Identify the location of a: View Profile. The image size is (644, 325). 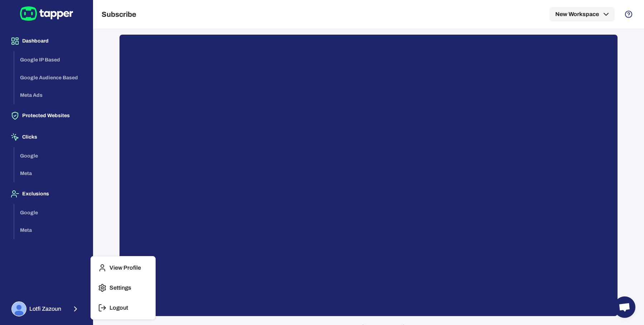
(123, 268).